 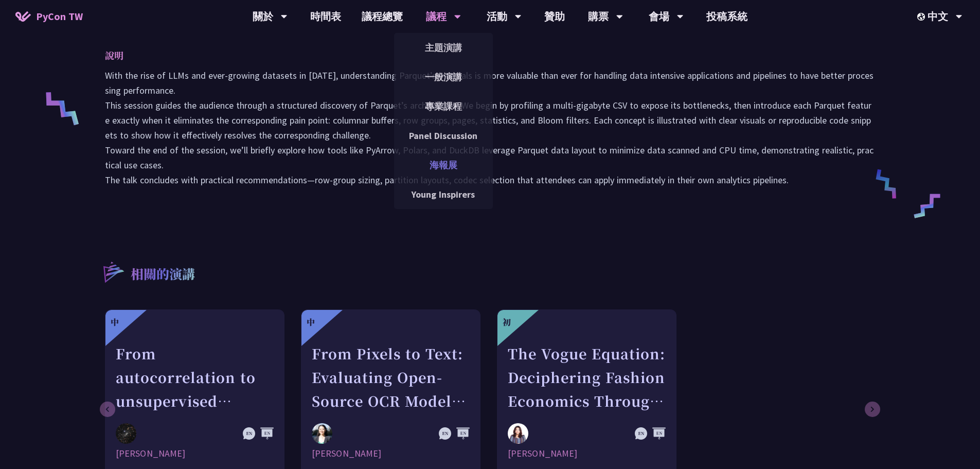 I want to click on a: PyCon TW, so click(x=49, y=16).